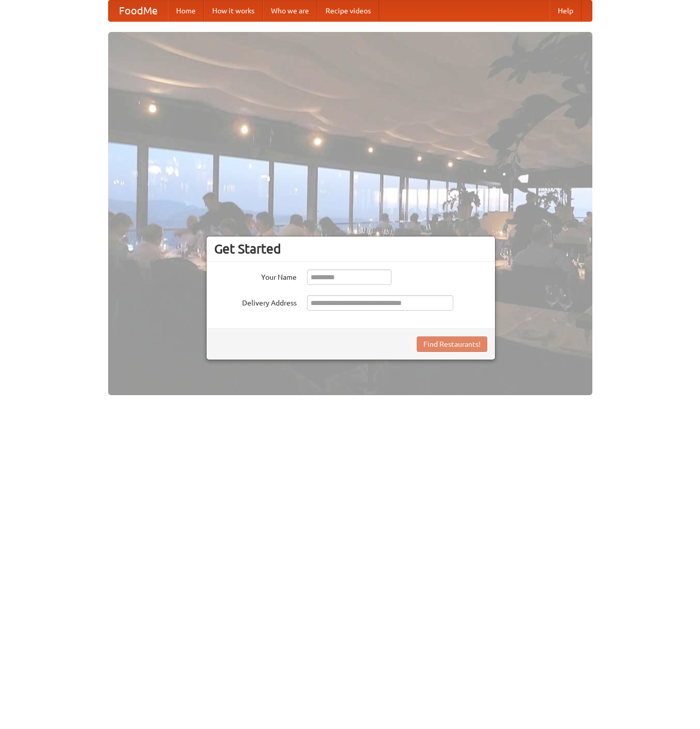  What do you see at coordinates (186, 10) in the screenshot?
I see `a: Home` at bounding box center [186, 10].